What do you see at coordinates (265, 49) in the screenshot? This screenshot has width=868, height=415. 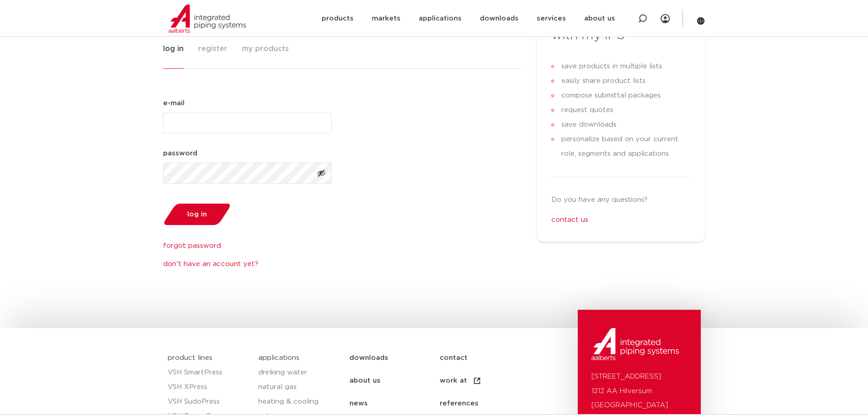 I see `font: my products` at bounding box center [265, 49].